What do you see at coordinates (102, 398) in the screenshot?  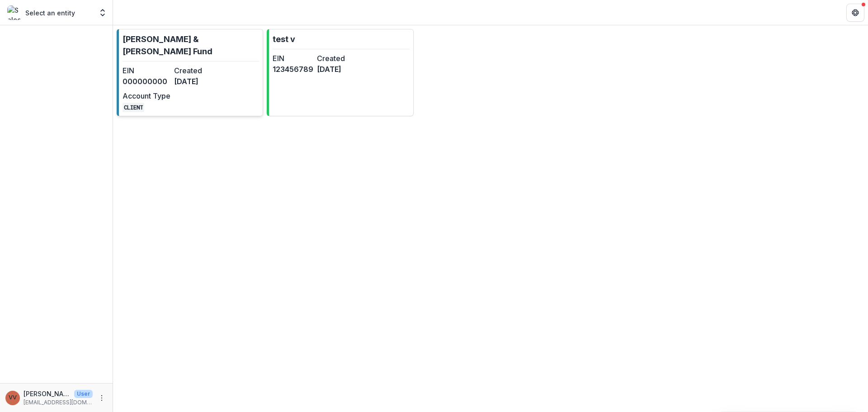 I see `button: More` at bounding box center [102, 398].